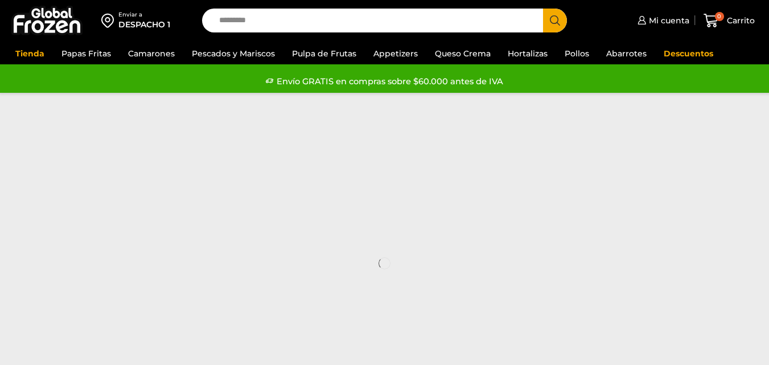 The width and height of the screenshot is (769, 365). Describe the element at coordinates (719, 17) in the screenshot. I see `span: 0` at that location.